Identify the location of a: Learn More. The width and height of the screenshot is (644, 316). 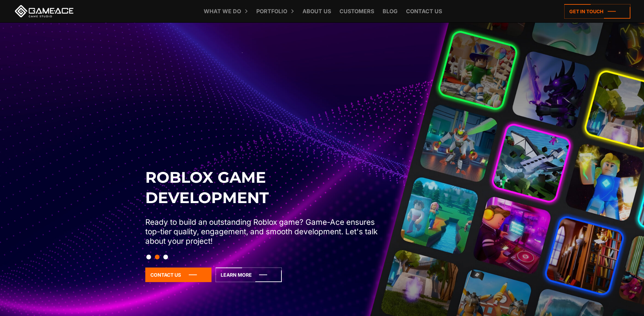
(248, 275).